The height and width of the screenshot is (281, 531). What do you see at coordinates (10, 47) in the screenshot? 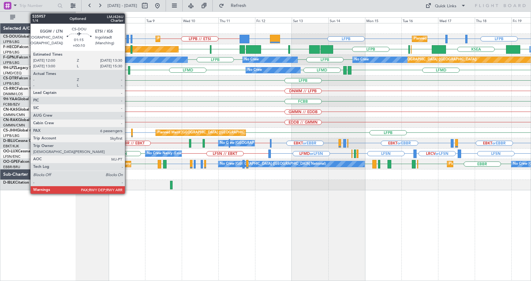
I see `span: F-HECD` at bounding box center [10, 47].